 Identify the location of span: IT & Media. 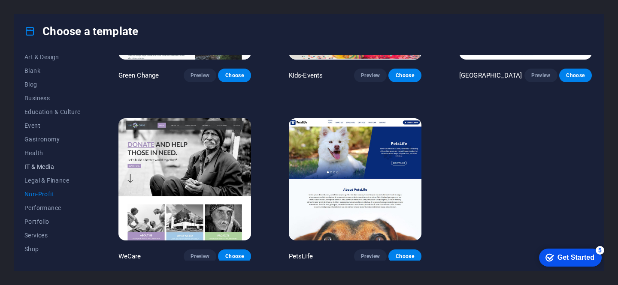
(52, 167).